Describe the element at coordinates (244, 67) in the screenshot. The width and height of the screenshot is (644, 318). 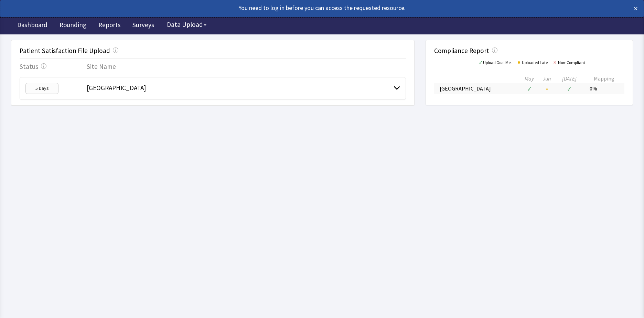
I see `div: Site Name` at that location.